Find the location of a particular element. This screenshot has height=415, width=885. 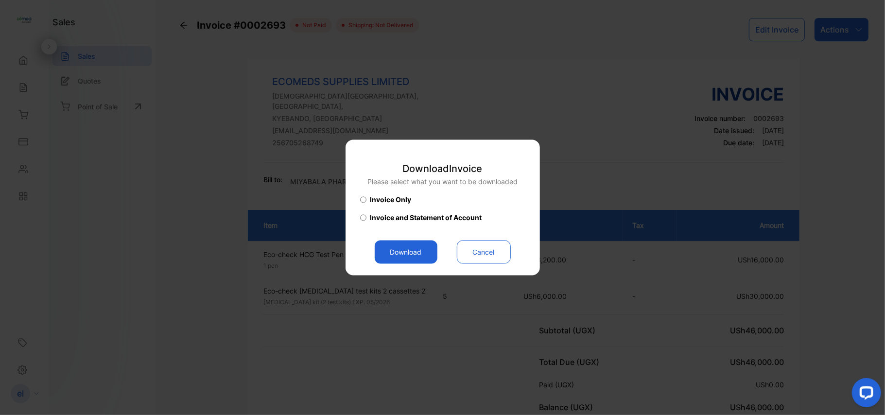

span: Invoice and Statement of Account is located at coordinates (426, 218).